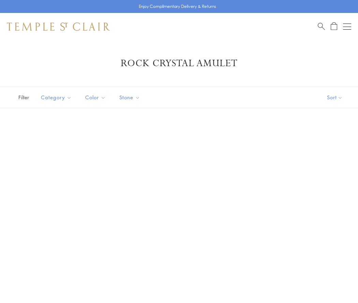 The width and height of the screenshot is (358, 303). What do you see at coordinates (96, 97) in the screenshot?
I see `span: Color` at bounding box center [96, 97].